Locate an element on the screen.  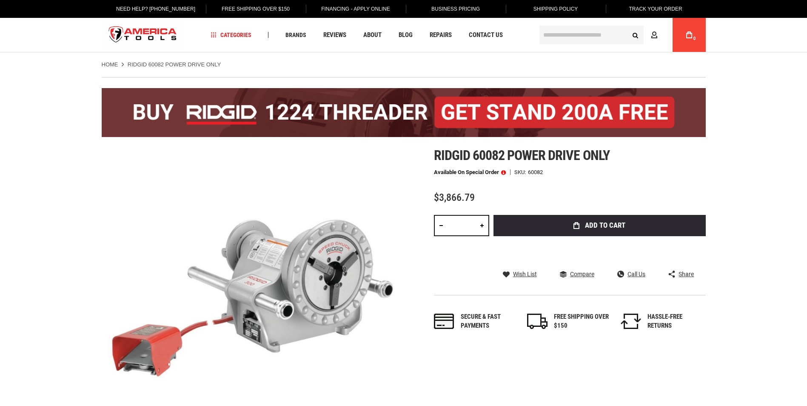
img: America Tools is located at coordinates (143, 35).